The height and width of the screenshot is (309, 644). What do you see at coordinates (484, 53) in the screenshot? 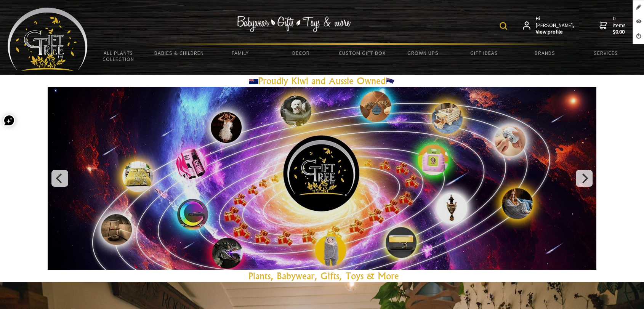
I see `a: Gift Ideas` at bounding box center [484, 53].